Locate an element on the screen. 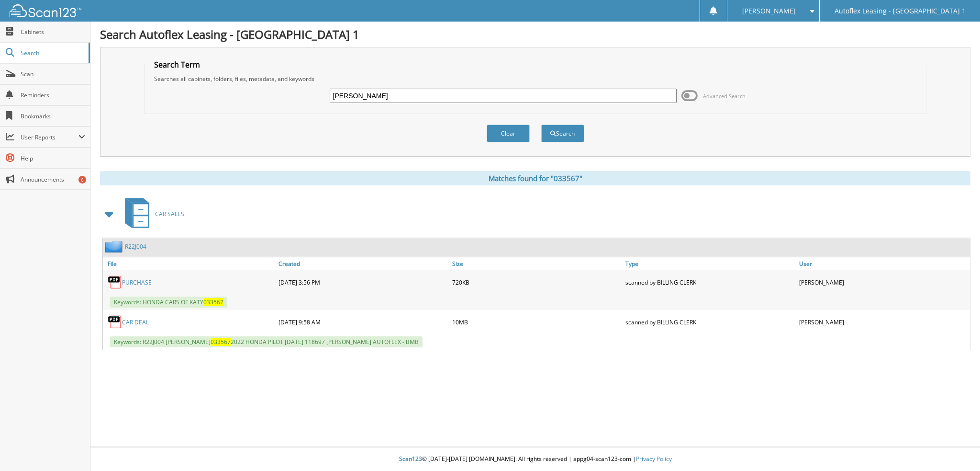 Image resolution: width=980 pixels, height=471 pixels. span: Search is located at coordinates (52, 53).